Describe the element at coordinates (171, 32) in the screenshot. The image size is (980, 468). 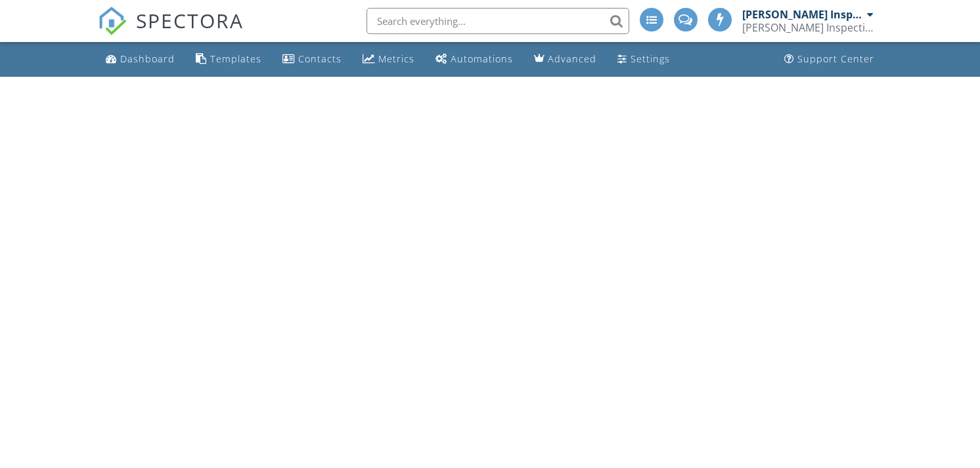
I see `a: SPECTORA` at that location.